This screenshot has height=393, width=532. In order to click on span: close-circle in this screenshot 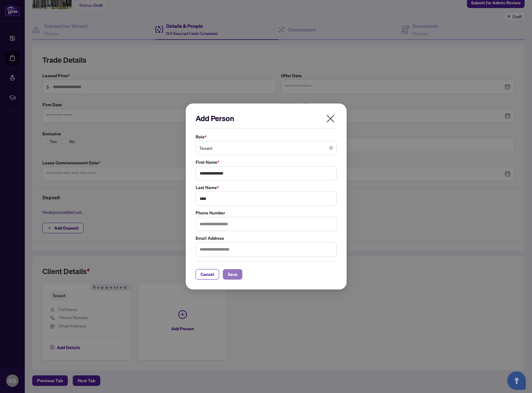, I will do `click(331, 148)`.